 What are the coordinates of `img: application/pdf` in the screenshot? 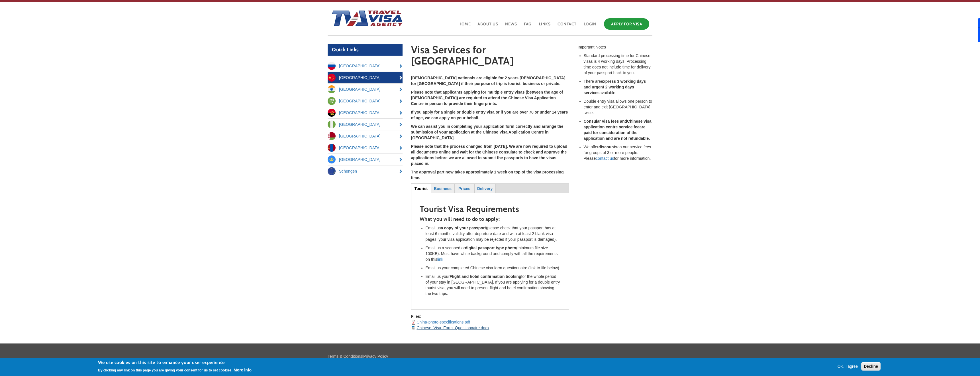 It's located at (413, 322).